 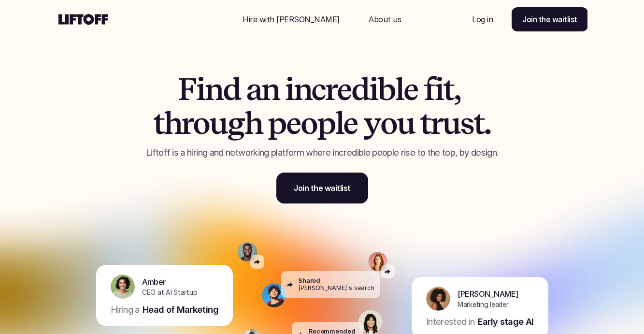 I want to click on p: Shared, so click(x=309, y=281).